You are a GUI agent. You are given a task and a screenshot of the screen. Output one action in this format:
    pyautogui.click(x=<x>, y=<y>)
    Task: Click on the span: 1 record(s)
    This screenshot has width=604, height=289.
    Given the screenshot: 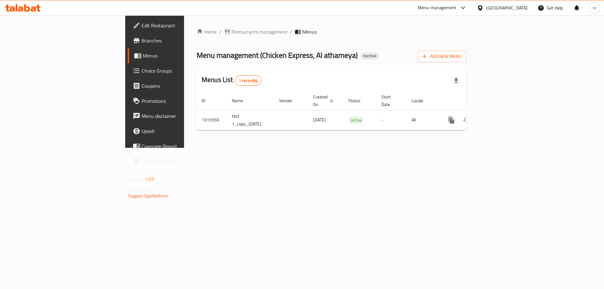 What is the action you would take?
    pyautogui.click(x=248, y=81)
    